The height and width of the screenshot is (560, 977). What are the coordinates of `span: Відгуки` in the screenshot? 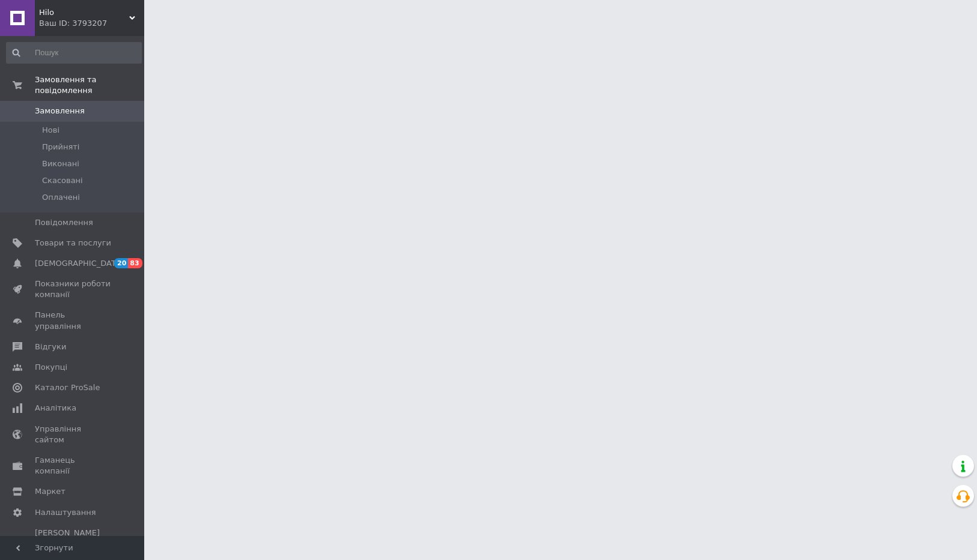 It's located at (50, 347).